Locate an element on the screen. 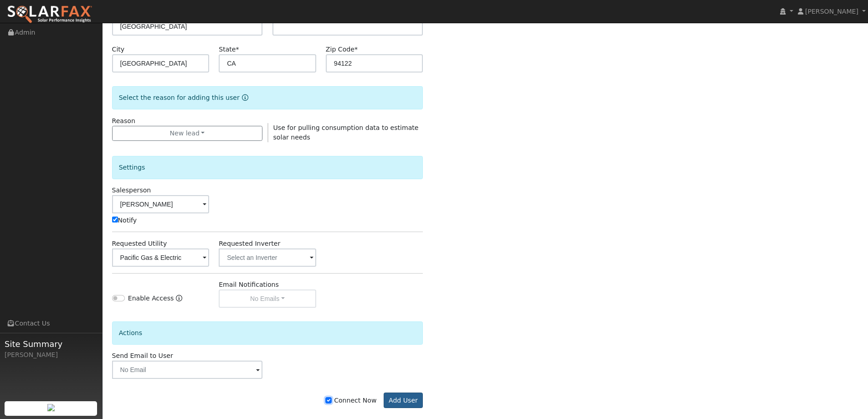 The height and width of the screenshot is (419, 868). div: Select the reason for adding this user is located at coordinates (268, 98).